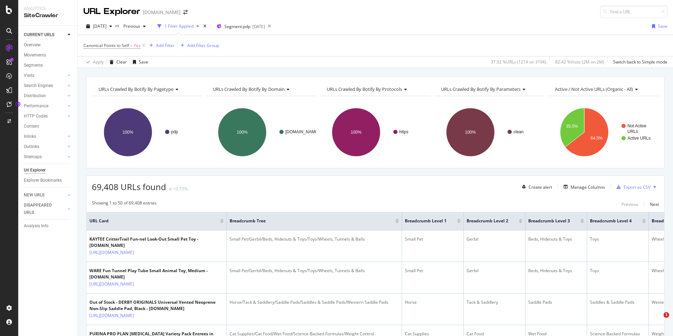 The height and width of the screenshot is (336, 673). I want to click on button: Apply, so click(94, 62).